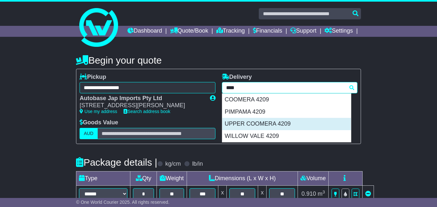 The image size is (437, 207). Describe the element at coordinates (144, 31) in the screenshot. I see `a: Dashboard` at that location.